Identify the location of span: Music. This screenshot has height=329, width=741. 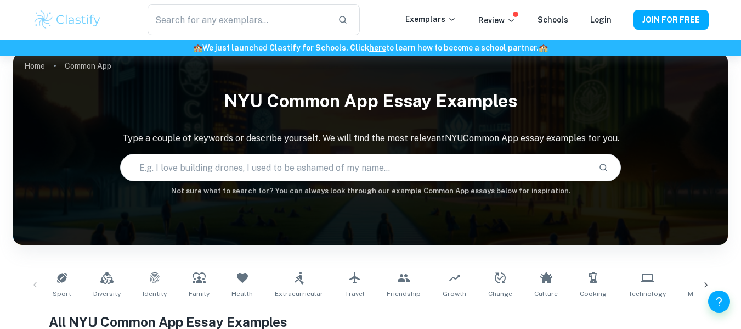
(697, 293).